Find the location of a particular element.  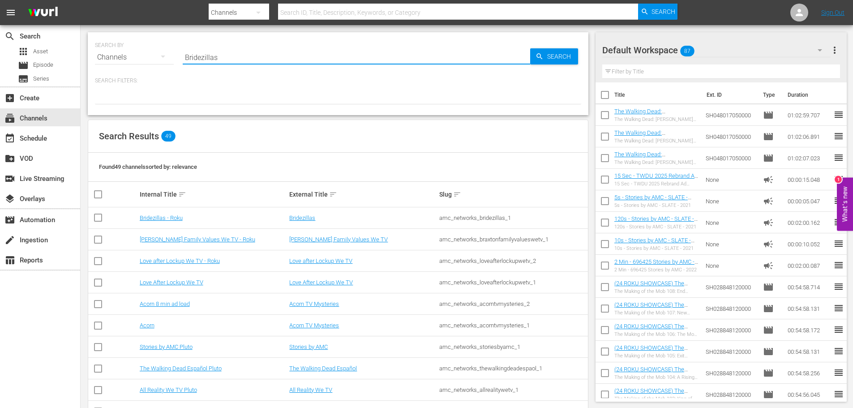

td: 00:00:10.052 is located at coordinates (809, 244).